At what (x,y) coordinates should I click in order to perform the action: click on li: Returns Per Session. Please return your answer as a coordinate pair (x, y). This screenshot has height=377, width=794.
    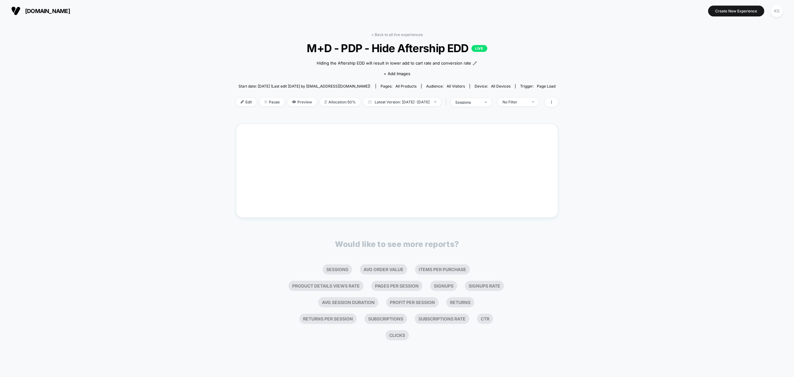
    Looking at the image, I should click on (328, 318).